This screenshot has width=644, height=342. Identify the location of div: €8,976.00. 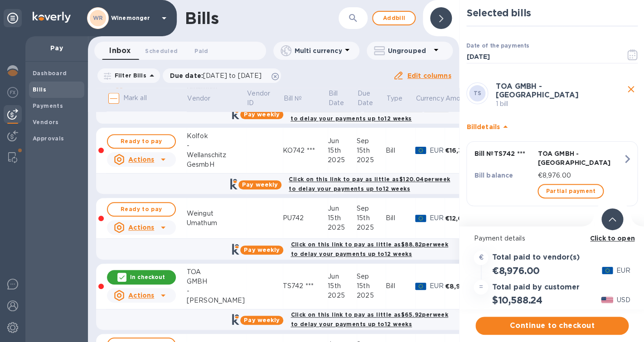
(466, 286).